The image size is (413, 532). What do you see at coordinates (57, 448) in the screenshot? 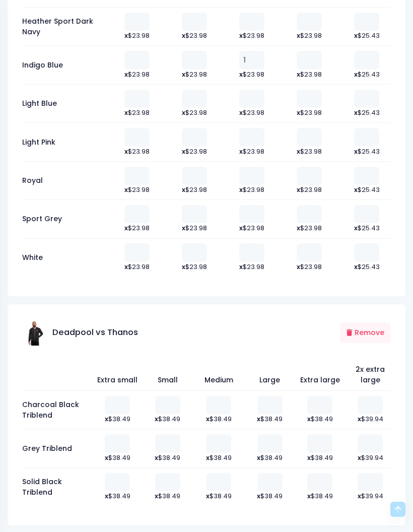
I see `td: Grey Triblend` at bounding box center [57, 448].